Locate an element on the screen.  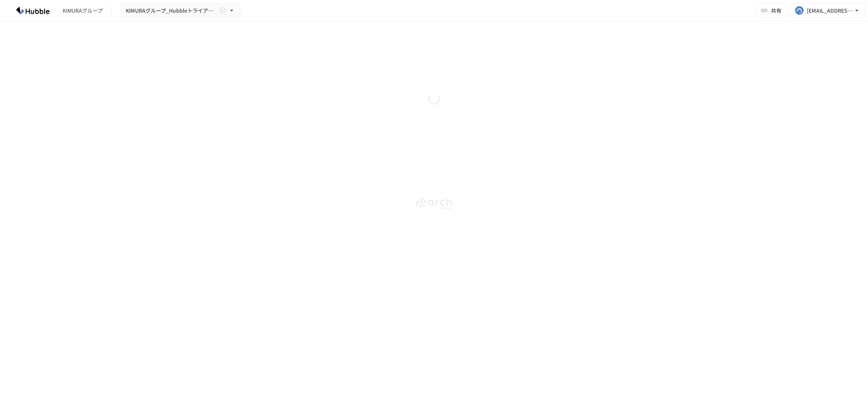
span: 共有 is located at coordinates (776, 11).